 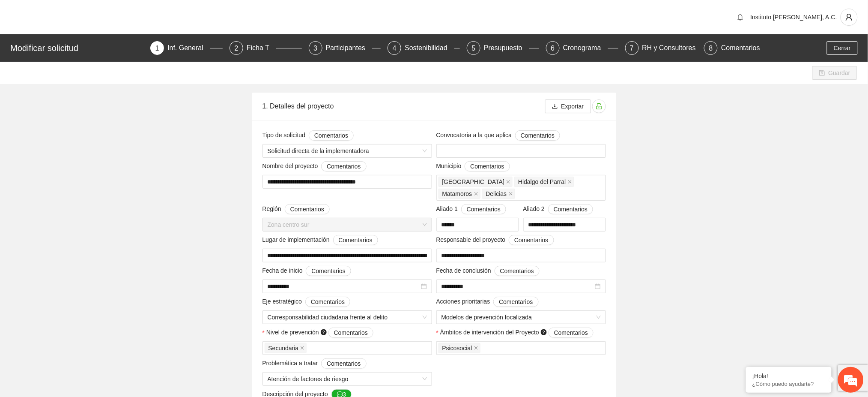 I want to click on div: Modificar solicitud, so click(x=78, y=48).